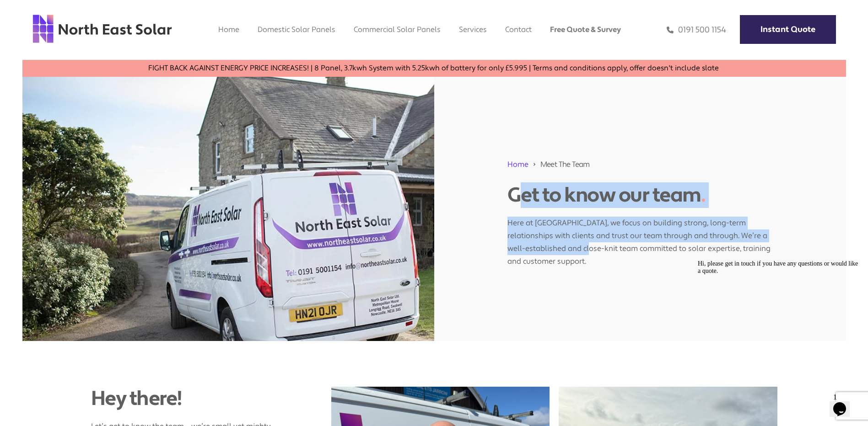 The height and width of the screenshot is (426, 868). Describe the element at coordinates (102, 29) in the screenshot. I see `img: north east solar logo` at that location.